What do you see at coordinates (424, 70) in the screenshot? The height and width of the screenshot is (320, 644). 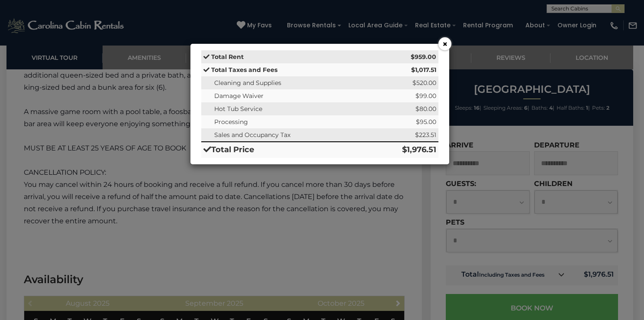 I see `strong: $1,017.51` at bounding box center [424, 70].